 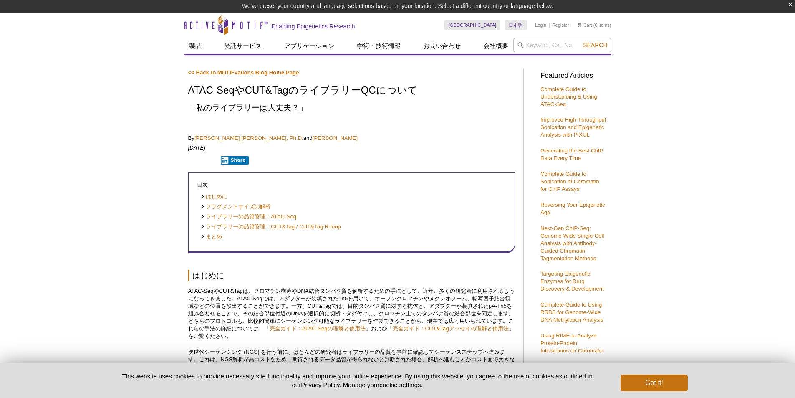 What do you see at coordinates (572, 208) in the screenshot?
I see `a: Reversing Your Epigenetic Age` at bounding box center [572, 208].